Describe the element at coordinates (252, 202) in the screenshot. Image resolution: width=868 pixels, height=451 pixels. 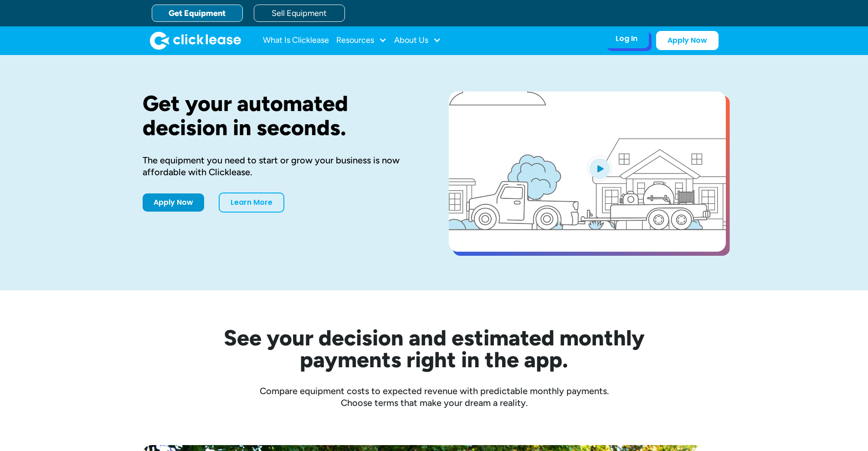
I see `a: Learn More` at that location.